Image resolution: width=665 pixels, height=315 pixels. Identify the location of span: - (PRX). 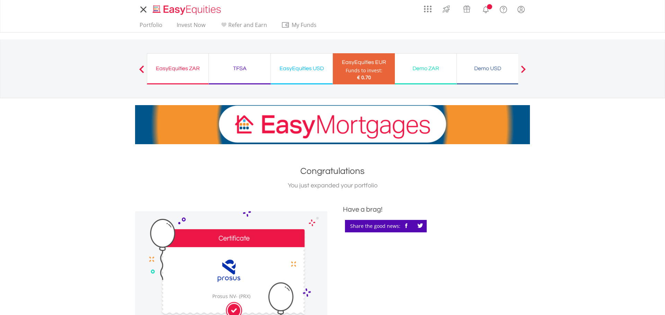
(243, 296).